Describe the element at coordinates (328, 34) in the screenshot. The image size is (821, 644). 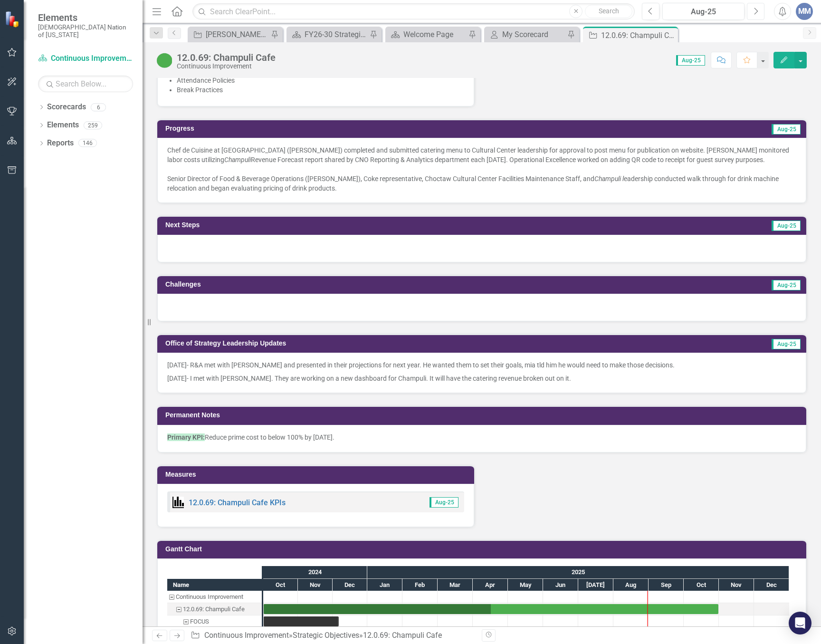
I see `a: FY26-30 Strategic Plan` at that location.